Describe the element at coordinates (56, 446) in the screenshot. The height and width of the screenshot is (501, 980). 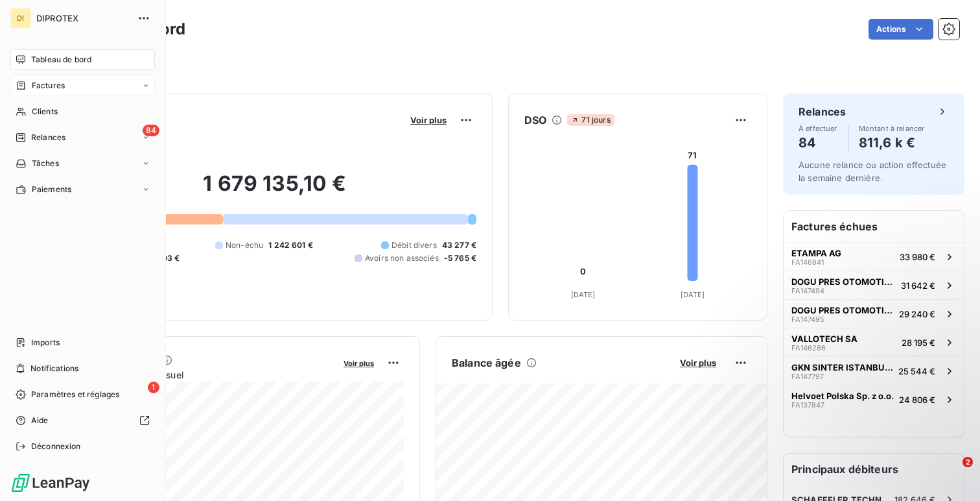
I see `span: Déconnexion` at that location.